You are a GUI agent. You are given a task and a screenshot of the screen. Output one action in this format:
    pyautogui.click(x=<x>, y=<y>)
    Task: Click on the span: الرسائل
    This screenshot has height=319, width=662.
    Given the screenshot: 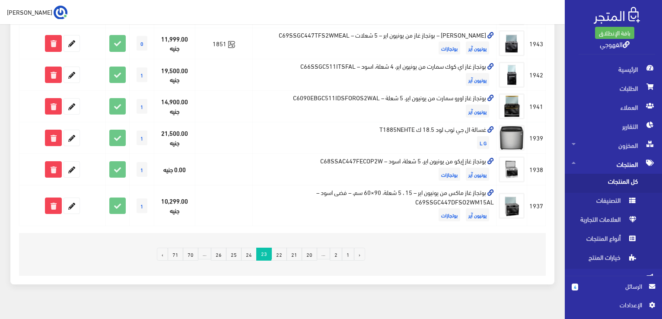 What is the action you would take?
    pyautogui.click(x=613, y=286)
    